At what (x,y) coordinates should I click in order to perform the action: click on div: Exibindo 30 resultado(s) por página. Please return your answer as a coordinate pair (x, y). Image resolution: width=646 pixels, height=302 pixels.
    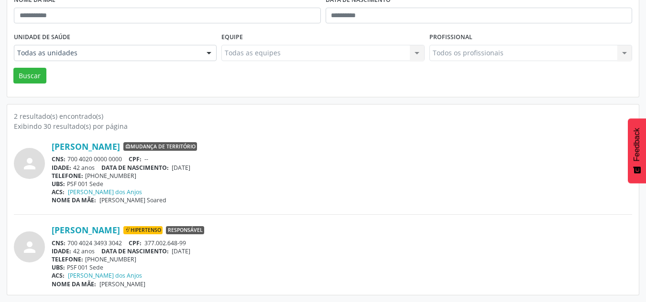
    Looking at the image, I should click on (323, 126).